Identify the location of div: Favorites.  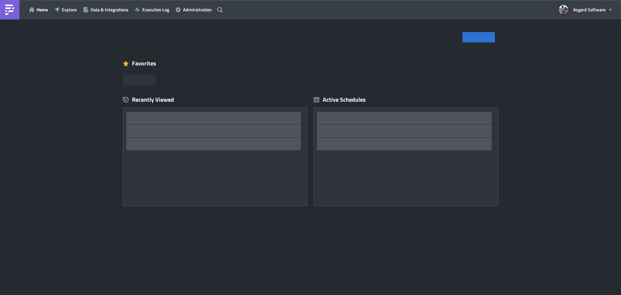
(311, 63).